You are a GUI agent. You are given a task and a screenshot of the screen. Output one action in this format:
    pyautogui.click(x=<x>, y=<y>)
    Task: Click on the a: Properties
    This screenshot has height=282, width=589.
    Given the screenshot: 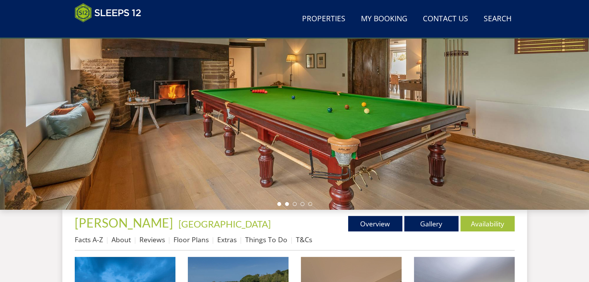 What is the action you would take?
    pyautogui.click(x=323, y=19)
    